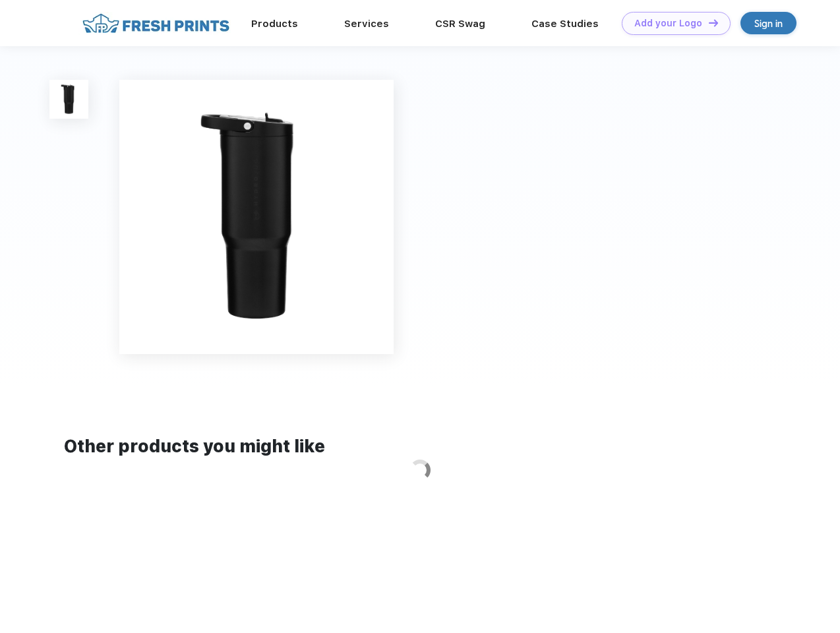 The height and width of the screenshot is (633, 840). Describe the element at coordinates (768, 23) in the screenshot. I see `a: Sign in` at that location.